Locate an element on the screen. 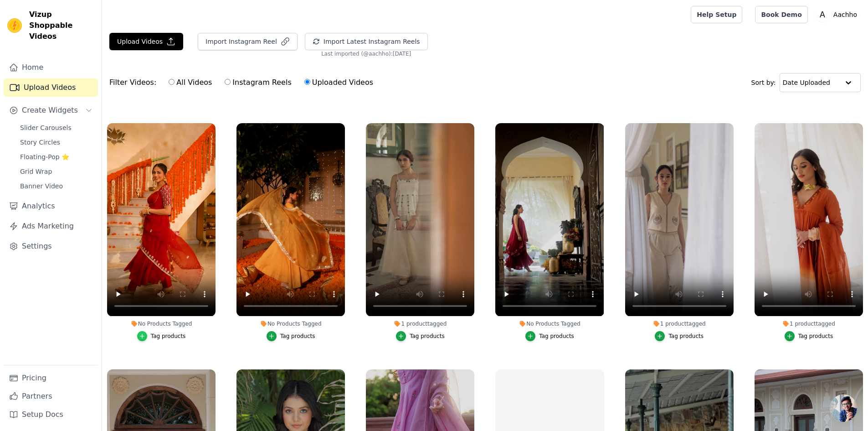 This screenshot has width=868, height=431. a: Slider Carousels is located at coordinates (56, 128).